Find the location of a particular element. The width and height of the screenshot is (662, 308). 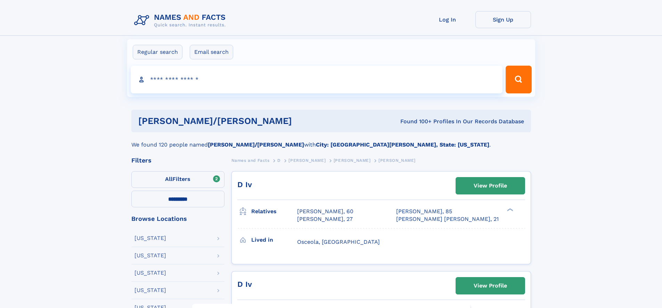

img: Logo Names and Facts is located at coordinates (181, 20).